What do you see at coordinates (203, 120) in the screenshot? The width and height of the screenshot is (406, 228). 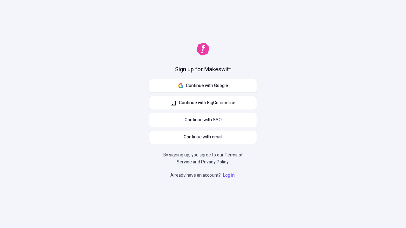 I see `a: Continue with SSO` at bounding box center [203, 120].